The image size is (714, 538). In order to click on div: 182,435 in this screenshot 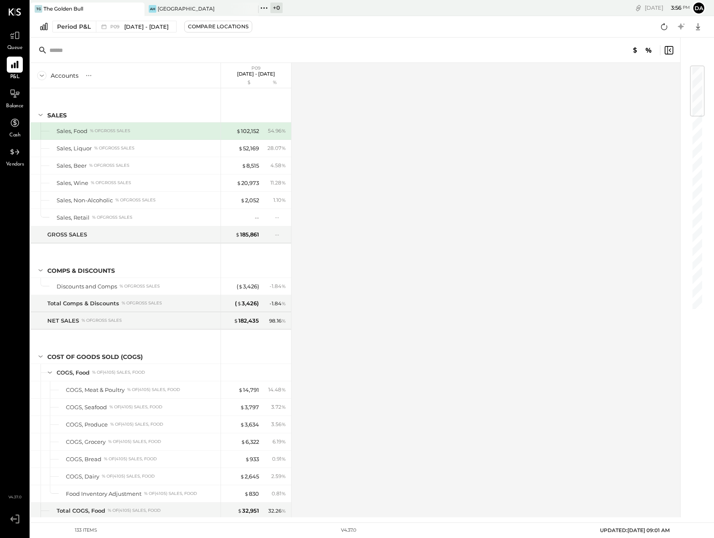, I will do `click(246, 320)`.